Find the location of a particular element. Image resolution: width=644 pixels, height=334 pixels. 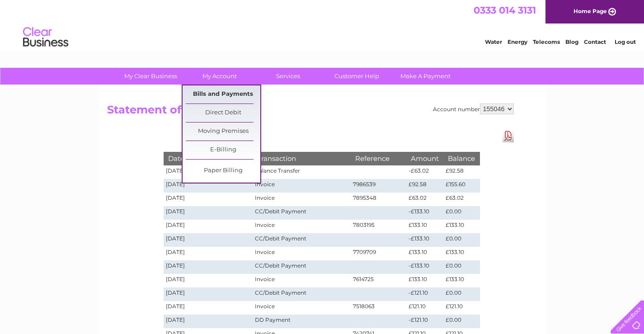

td: 7518063 is located at coordinates (379, 308).